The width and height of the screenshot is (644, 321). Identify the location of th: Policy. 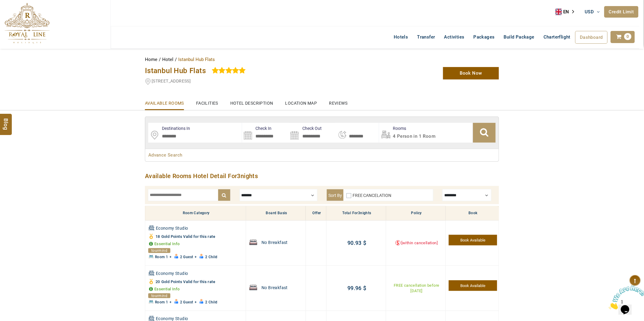
(416, 213).